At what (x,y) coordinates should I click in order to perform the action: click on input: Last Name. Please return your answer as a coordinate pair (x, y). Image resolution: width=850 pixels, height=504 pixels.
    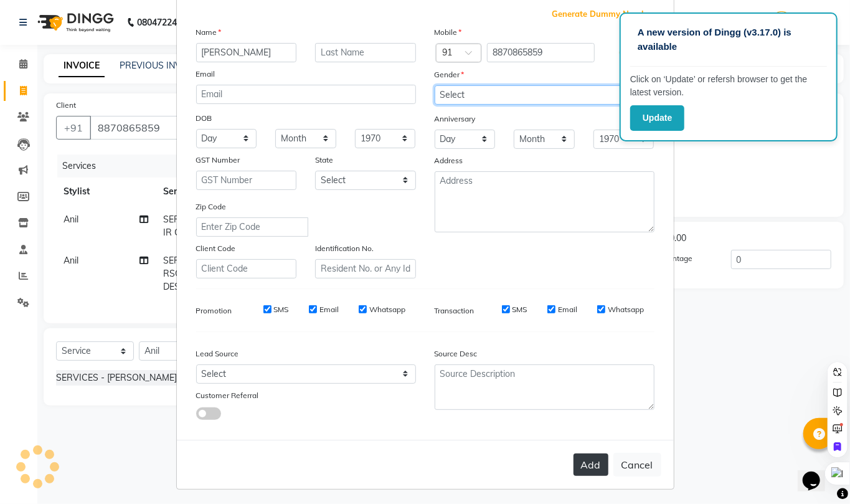
    Looking at the image, I should click on (365, 52).